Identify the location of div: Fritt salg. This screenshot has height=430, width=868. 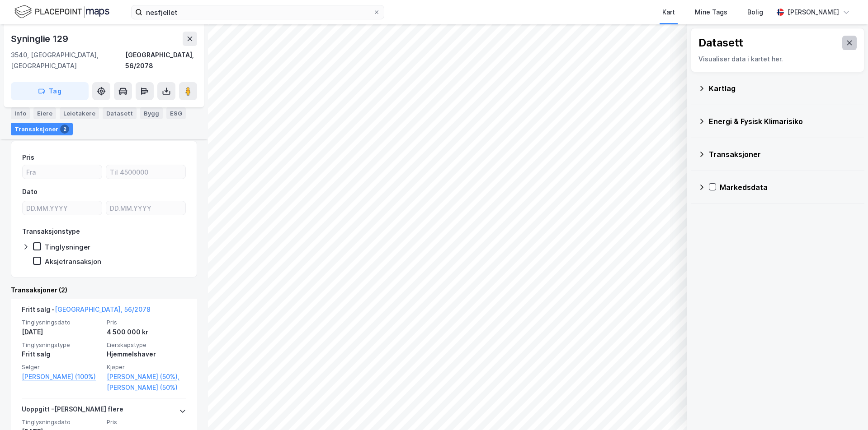
(61, 355).